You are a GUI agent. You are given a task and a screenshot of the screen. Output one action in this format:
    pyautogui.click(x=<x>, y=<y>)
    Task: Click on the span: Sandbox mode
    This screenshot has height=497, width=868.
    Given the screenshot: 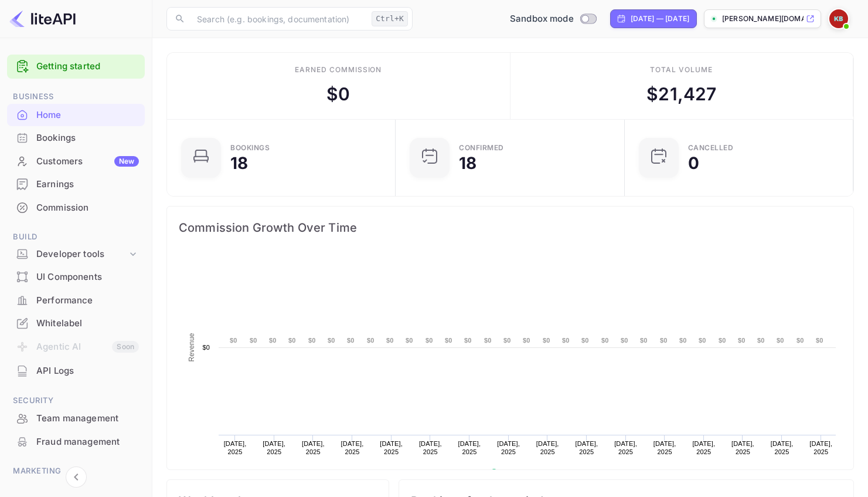 What is the action you would take?
    pyautogui.click(x=542, y=19)
    